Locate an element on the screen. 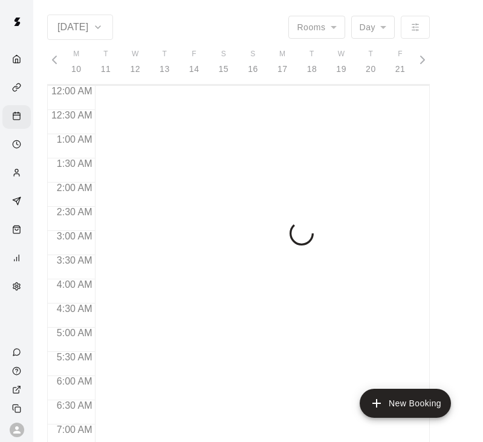 The height and width of the screenshot is (442, 483). span: 3:00 AM is located at coordinates (74, 236).